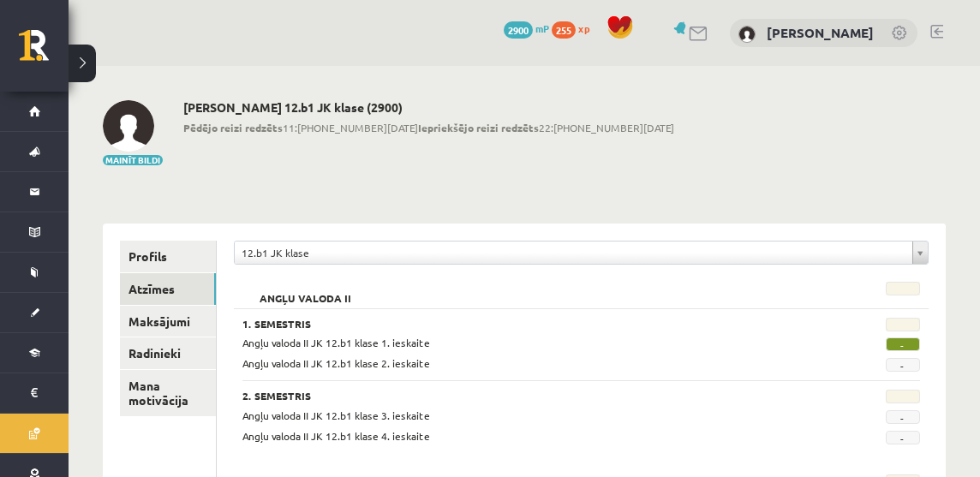 The image size is (980, 477). What do you see at coordinates (168, 289) in the screenshot?
I see `a: Atzīmes` at bounding box center [168, 289].